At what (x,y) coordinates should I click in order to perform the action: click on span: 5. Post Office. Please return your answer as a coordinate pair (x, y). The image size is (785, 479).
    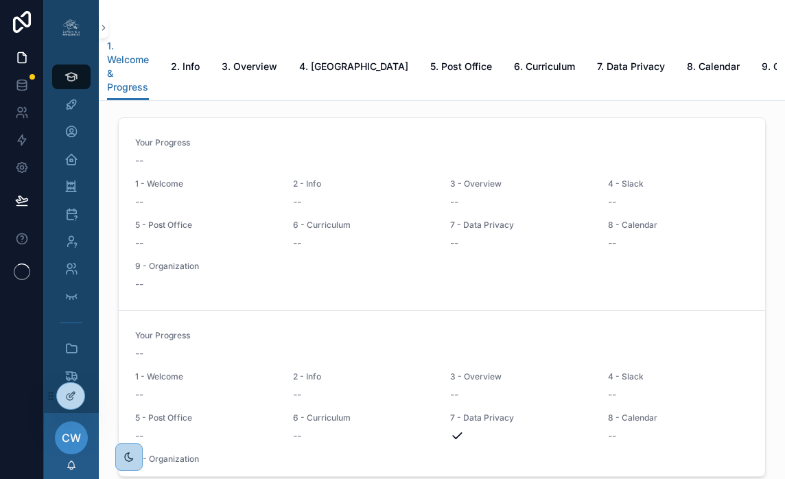
    Looking at the image, I should click on (461, 67).